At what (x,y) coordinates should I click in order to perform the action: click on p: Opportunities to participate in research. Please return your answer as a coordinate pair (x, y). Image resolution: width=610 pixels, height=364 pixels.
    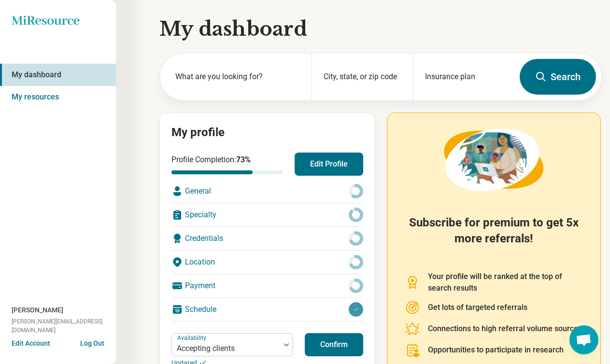
    Looking at the image, I should click on (496, 350).